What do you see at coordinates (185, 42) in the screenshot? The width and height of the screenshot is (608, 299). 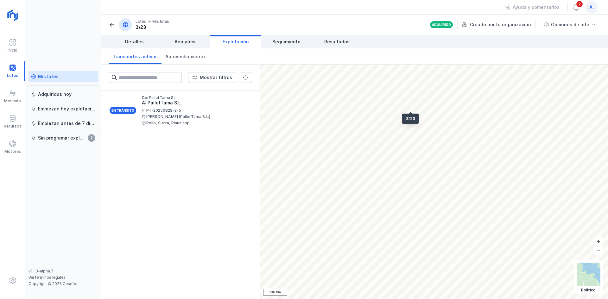 I see `span: Analytics` at bounding box center [185, 42].